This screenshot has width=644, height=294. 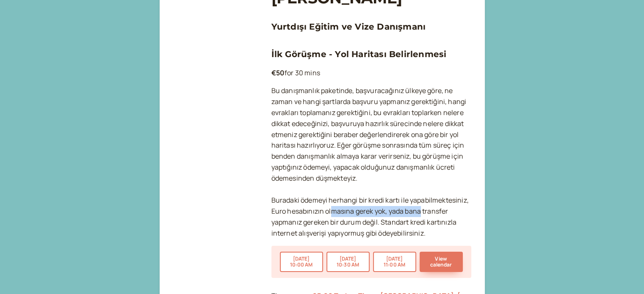 I want to click on b: €50, so click(x=278, y=73).